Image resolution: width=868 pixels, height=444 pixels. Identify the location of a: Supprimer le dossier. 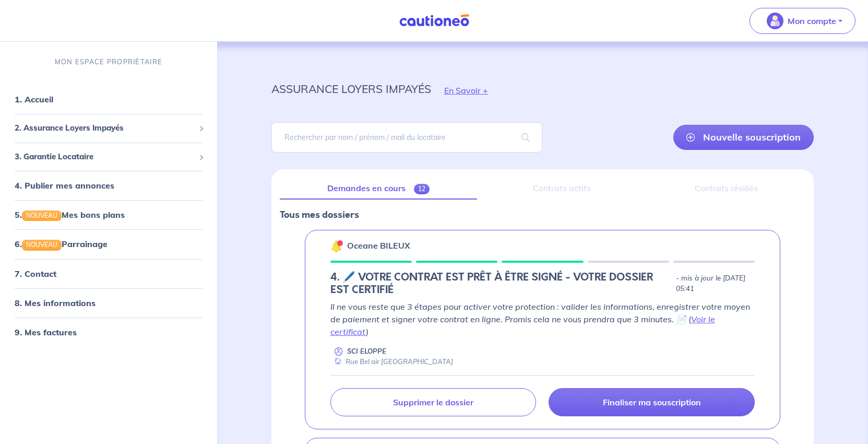
(434, 403).